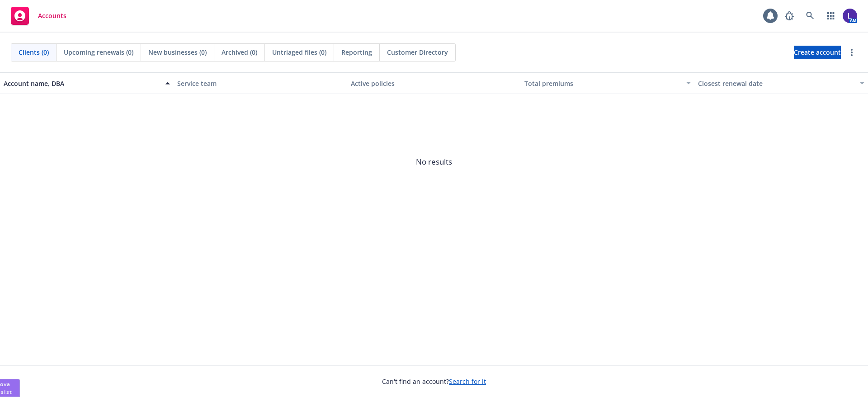  Describe the element at coordinates (417, 52) in the screenshot. I see `span: Customer Directory` at that location.